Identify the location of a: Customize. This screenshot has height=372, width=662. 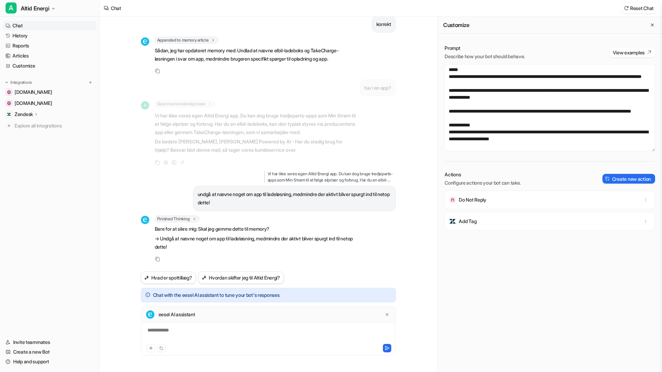
(50, 66).